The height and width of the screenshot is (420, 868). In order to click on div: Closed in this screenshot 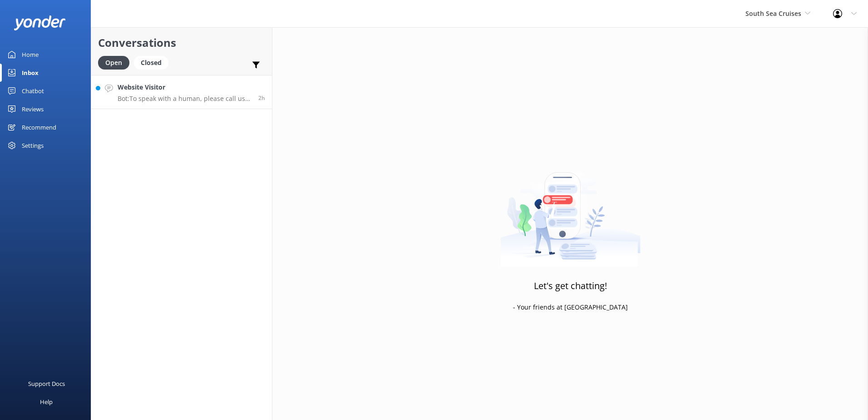, I will do `click(151, 63)`.